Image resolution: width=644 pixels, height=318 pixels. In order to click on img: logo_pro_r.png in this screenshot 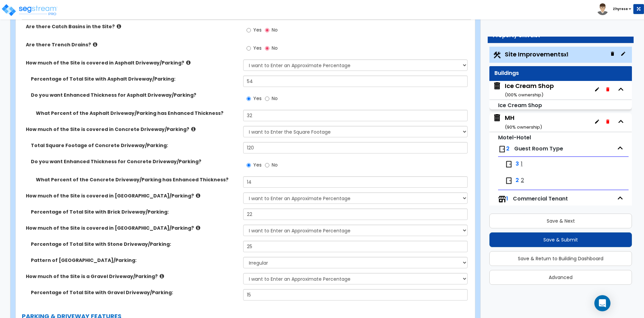, I will do `click(30, 10)`.